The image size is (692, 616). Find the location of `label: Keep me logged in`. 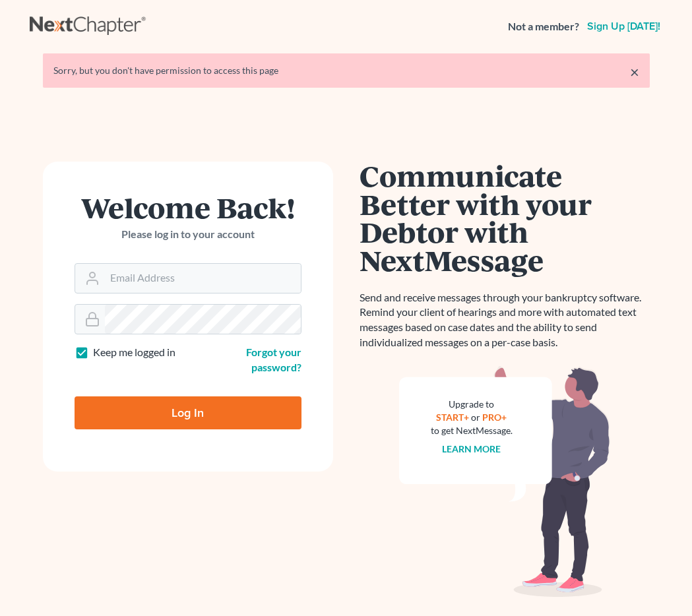

label: Keep me logged in is located at coordinates (133, 352).